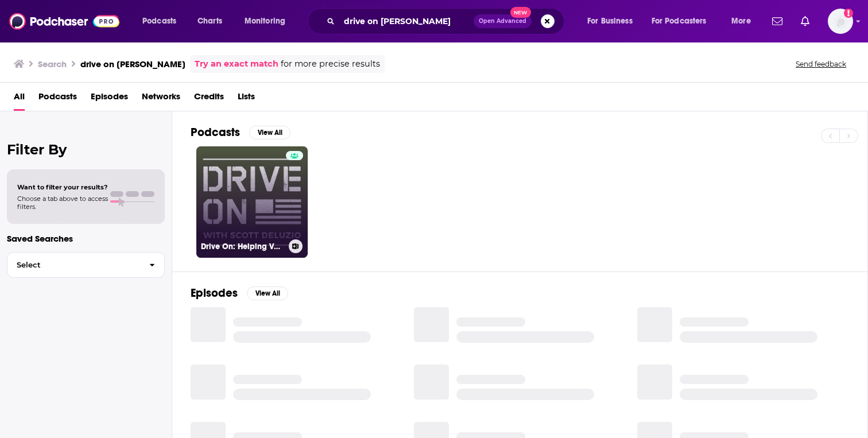 The width and height of the screenshot is (868, 438). What do you see at coordinates (63, 202) in the screenshot?
I see `span: Choose a tab above to access filters.` at bounding box center [63, 202].